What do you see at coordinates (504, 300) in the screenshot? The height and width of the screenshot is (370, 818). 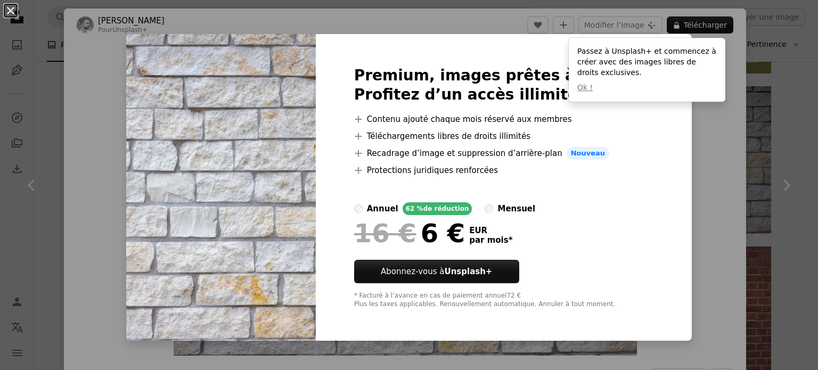 I see `div: * Facturé à l’avance en cas de paiement annuel 72 € Plus les taxes applicables. Renouvellement au...` at bounding box center [504, 300].